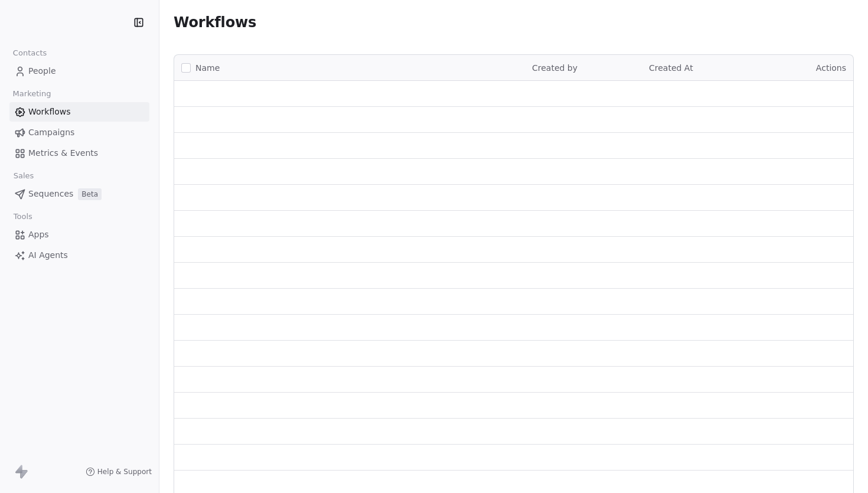  What do you see at coordinates (671, 68) in the screenshot?
I see `span: Created At` at bounding box center [671, 68].